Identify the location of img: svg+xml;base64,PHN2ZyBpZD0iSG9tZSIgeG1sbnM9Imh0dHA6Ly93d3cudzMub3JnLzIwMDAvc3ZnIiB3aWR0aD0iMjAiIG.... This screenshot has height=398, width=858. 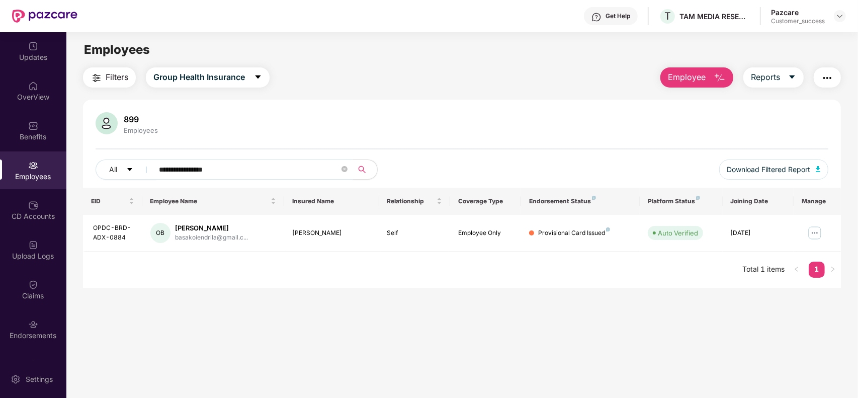
(33, 86).